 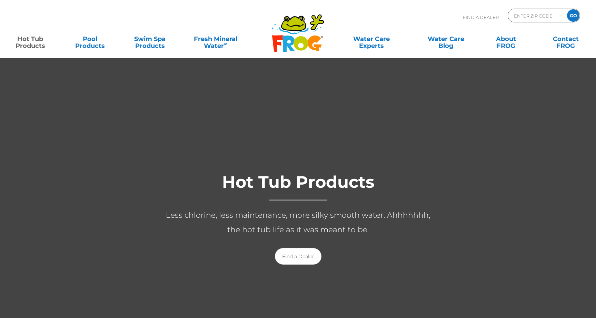 What do you see at coordinates (30, 39) in the screenshot?
I see `a: Hot TubProducts` at bounding box center [30, 39].